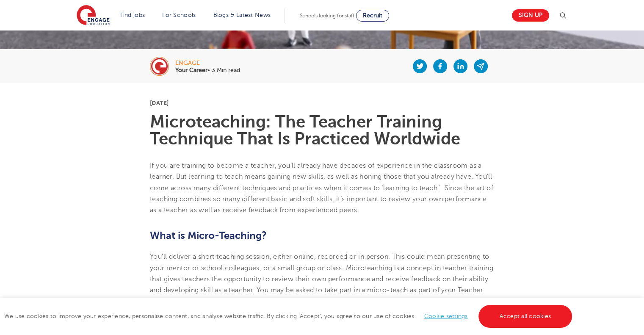 This screenshot has width=644, height=335. What do you see at coordinates (525, 317) in the screenshot?
I see `a: Accept all cookies` at bounding box center [525, 317].